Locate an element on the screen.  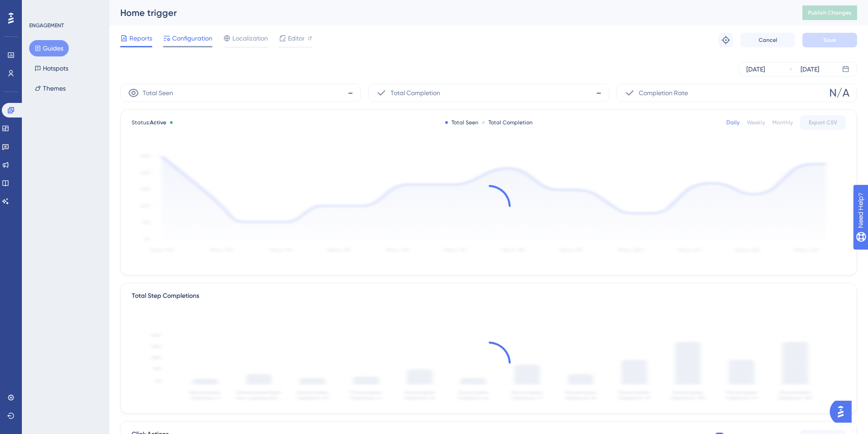
div: Total Seen is located at coordinates (462, 123).